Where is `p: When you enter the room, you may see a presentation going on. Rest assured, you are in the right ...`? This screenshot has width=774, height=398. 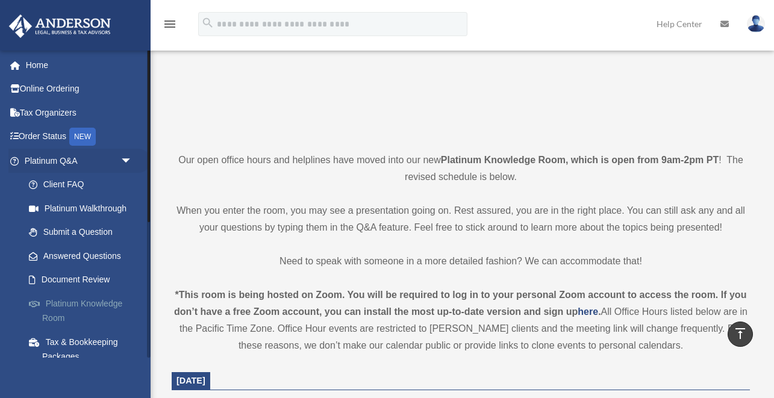
p: When you enter the room, you may see a presentation going on. Rest assured, you are in the right ... is located at coordinates (461, 219).